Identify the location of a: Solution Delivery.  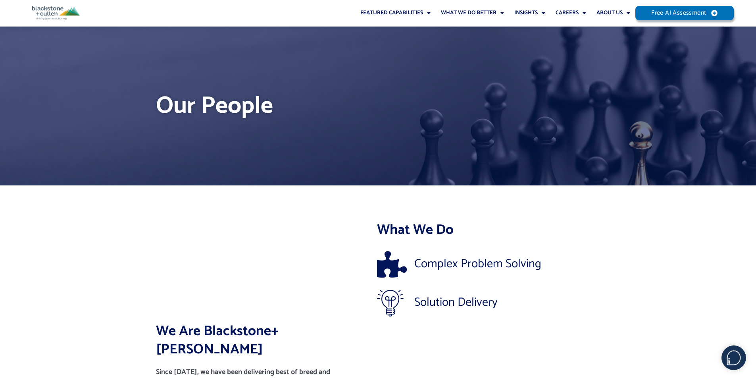
(490, 302).